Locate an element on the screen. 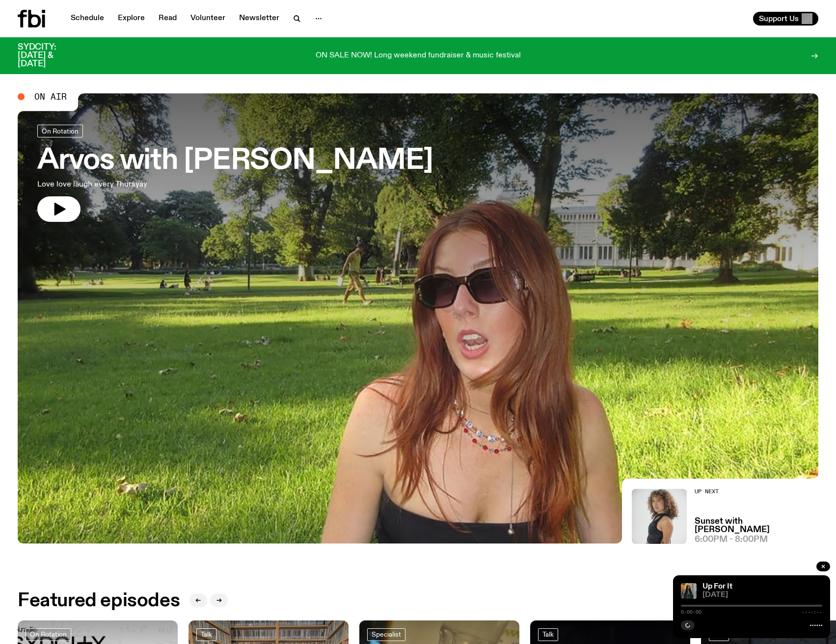 The width and height of the screenshot is (836, 644). a: Ify - a Brown Skin girl with black braided twists, looking up to the side with her tongue stickin... is located at coordinates (689, 591).